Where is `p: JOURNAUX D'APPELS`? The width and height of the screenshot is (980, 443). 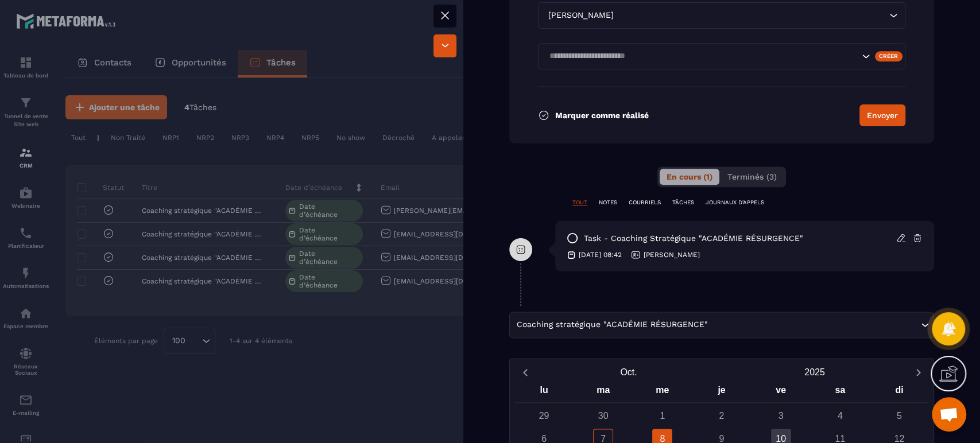 p: JOURNAUX D'APPELS is located at coordinates (735, 202).